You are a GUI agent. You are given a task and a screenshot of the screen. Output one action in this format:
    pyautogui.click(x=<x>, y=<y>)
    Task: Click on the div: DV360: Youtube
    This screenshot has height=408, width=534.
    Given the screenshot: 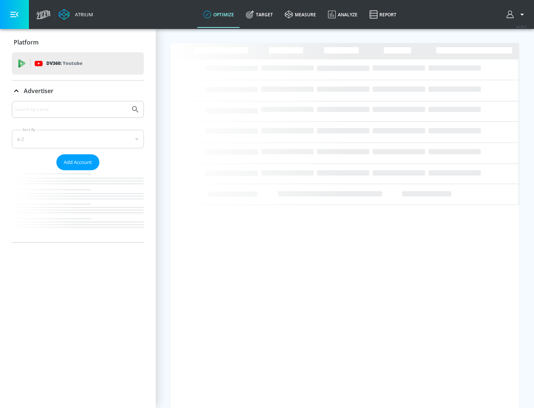 What is the action you would take?
    pyautogui.click(x=78, y=63)
    